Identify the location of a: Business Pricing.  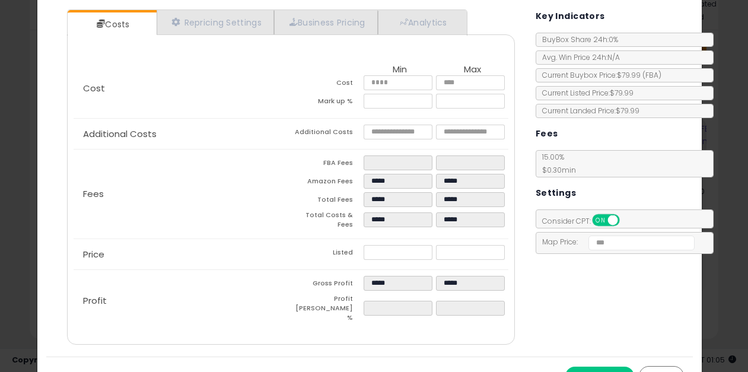
(326, 22).